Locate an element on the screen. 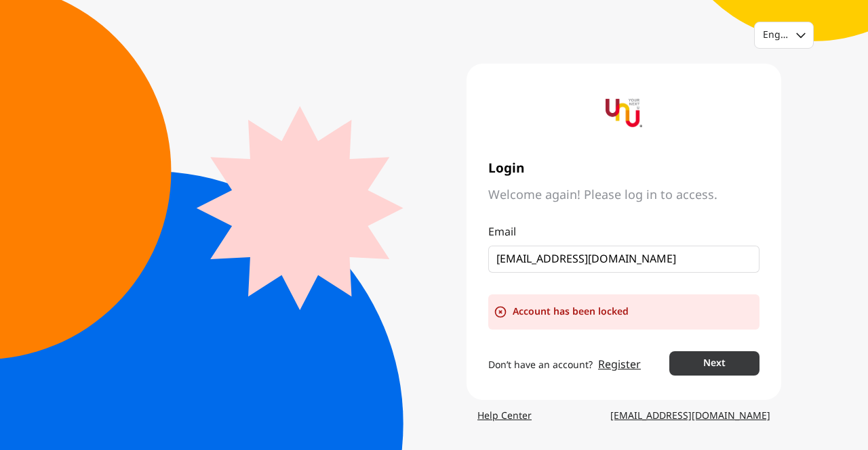  span: Welcome again! Please log in to access. is located at coordinates (624, 196).